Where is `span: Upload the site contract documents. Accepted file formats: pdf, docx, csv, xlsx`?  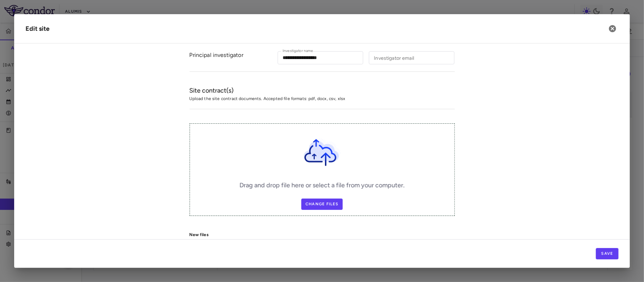
span: Upload the site contract documents. Accepted file formats: pdf, docx, csv, xlsx is located at coordinates (322, 99).